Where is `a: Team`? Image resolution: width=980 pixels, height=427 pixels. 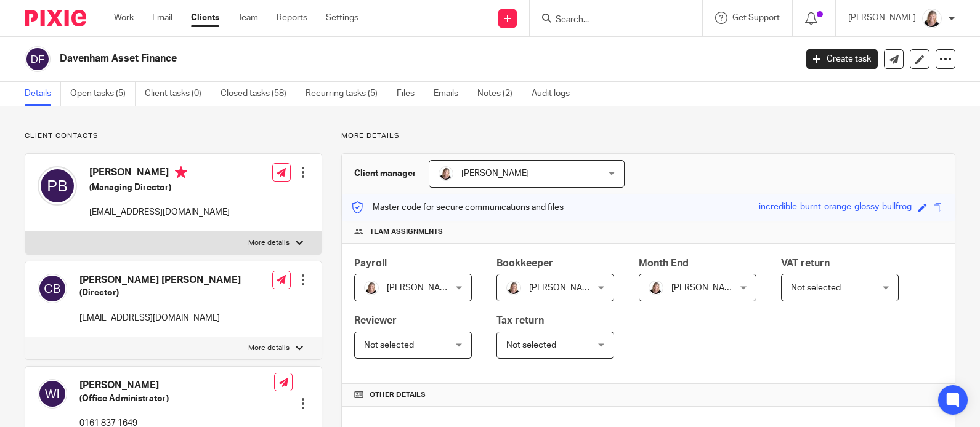 a: Team is located at coordinates (248, 18).